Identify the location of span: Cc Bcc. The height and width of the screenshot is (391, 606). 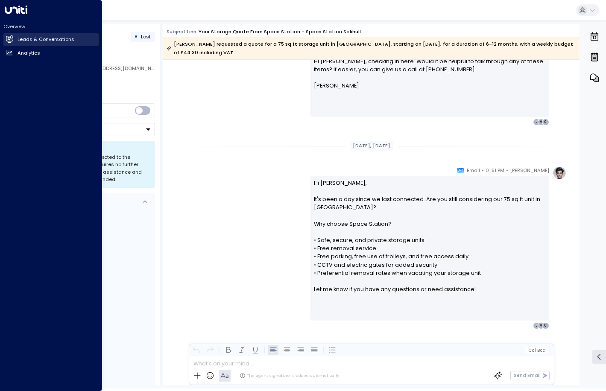
(536, 350).